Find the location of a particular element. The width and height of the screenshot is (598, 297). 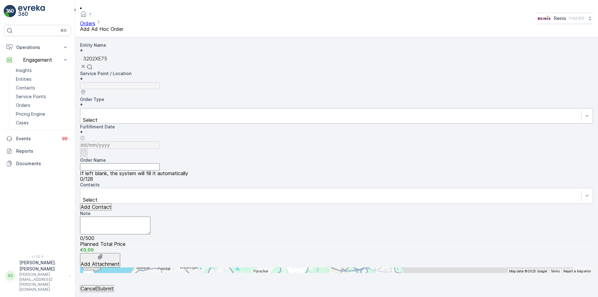

p: Planned Total Price is located at coordinates (336, 244).